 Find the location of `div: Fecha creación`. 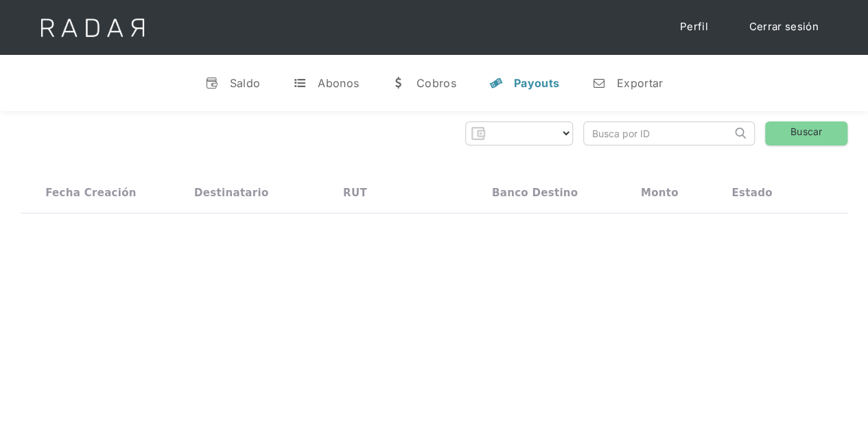

div: Fecha creación is located at coordinates (90, 193).